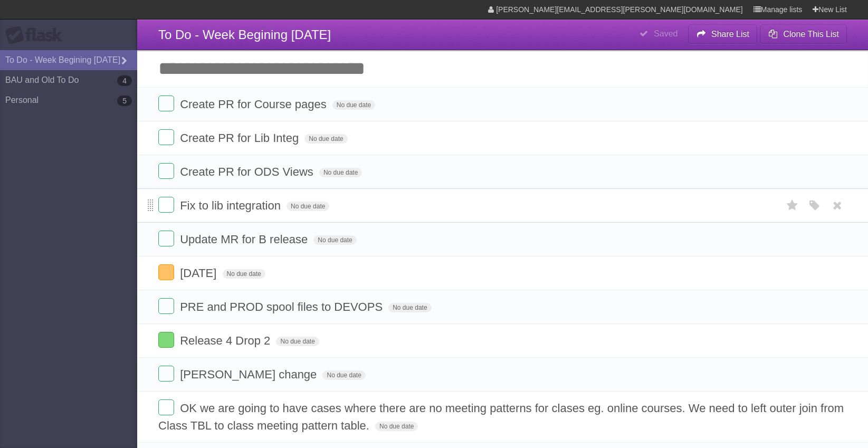  I want to click on button: Clone This List, so click(803, 35).